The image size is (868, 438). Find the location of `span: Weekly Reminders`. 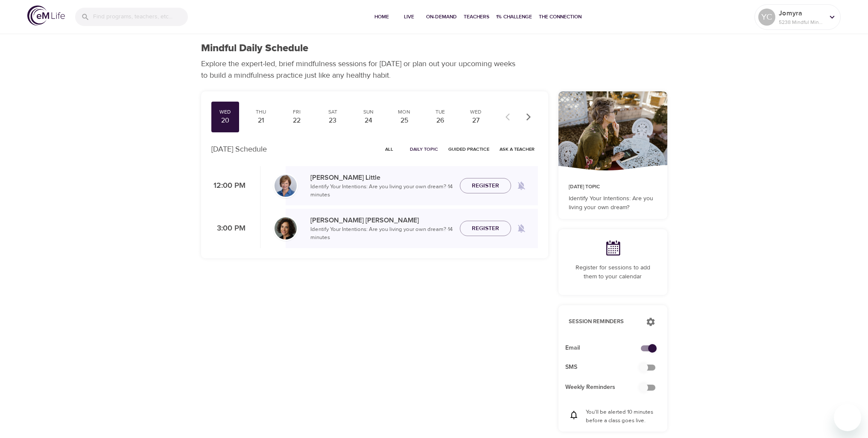

span: Weekly Reminders is located at coordinates (606, 388).